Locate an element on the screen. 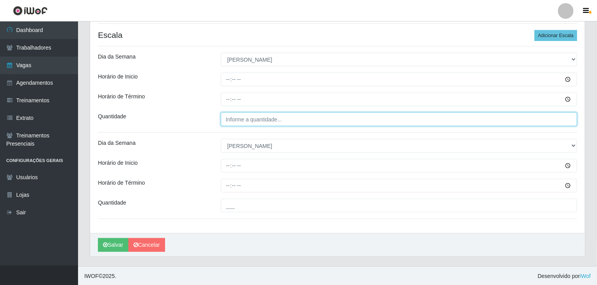 The width and height of the screenshot is (597, 285). span: © 2025 . is located at coordinates (100, 276).